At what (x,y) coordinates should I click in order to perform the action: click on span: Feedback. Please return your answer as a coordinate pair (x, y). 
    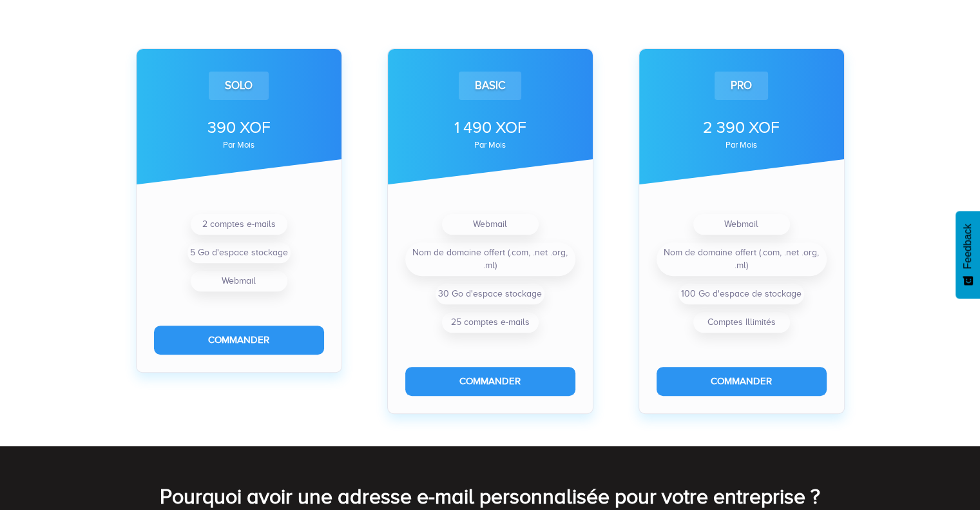
    Looking at the image, I should click on (968, 246).